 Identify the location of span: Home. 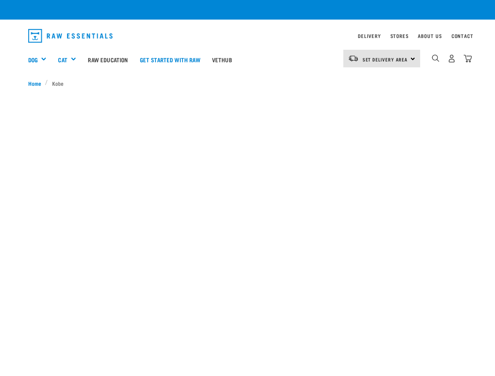
(34, 83).